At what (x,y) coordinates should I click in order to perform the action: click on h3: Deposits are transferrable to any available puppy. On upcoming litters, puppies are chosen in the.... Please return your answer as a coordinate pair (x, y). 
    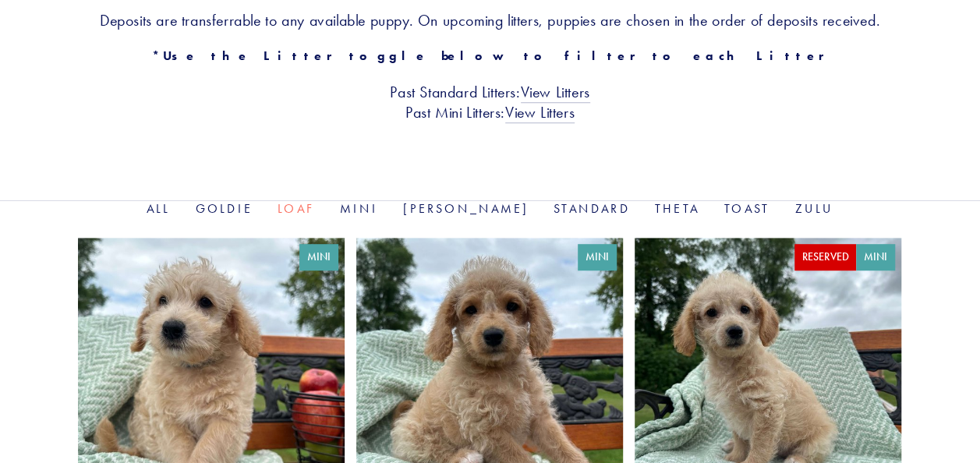
    Looking at the image, I should click on (490, 21).